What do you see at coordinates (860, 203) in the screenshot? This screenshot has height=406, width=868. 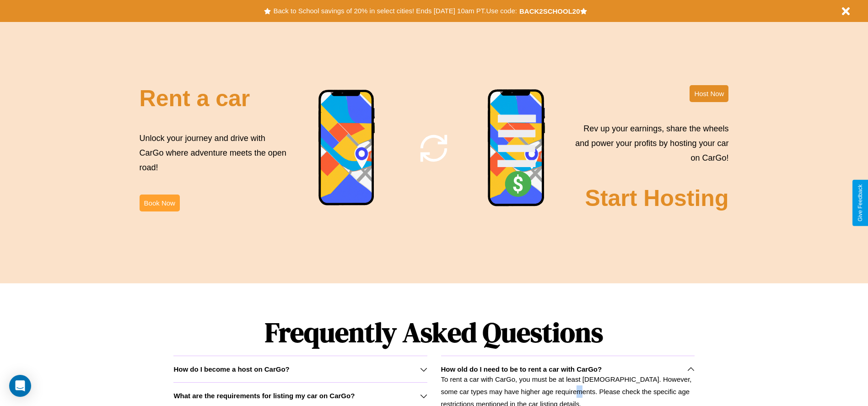 I see `div: Give Feedback` at bounding box center [860, 203].